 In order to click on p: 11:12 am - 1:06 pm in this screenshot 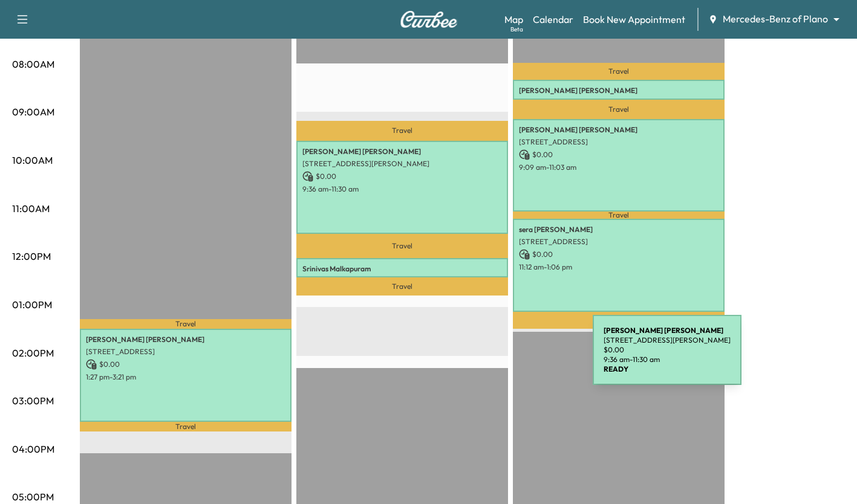, I will do `click(619, 268)`.